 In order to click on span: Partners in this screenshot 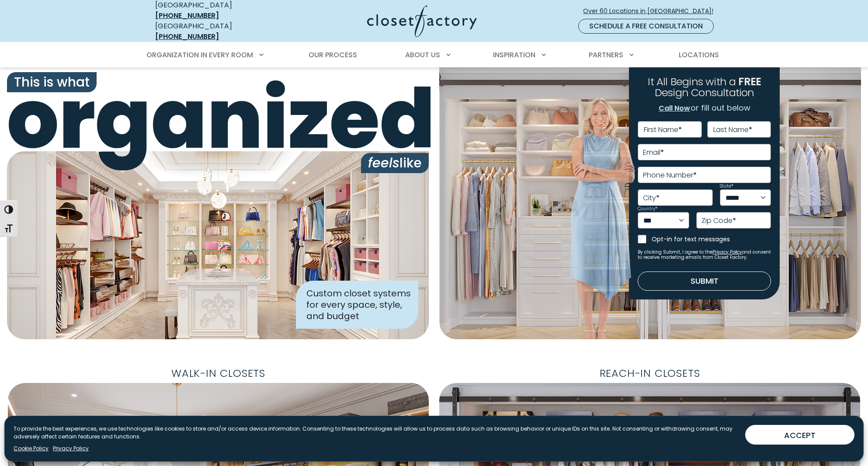, I will do `click(606, 55)`.